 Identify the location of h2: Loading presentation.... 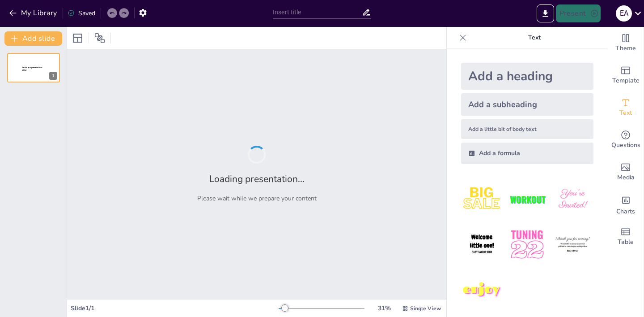
(257, 179).